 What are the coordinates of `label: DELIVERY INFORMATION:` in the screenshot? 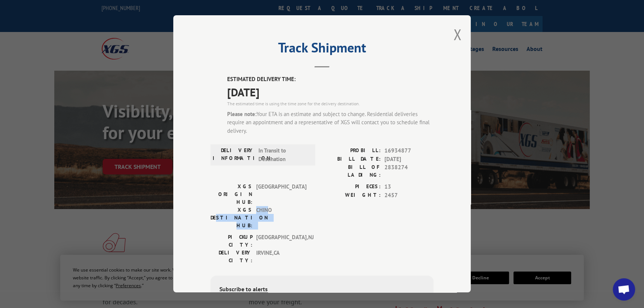 It's located at (233, 155).